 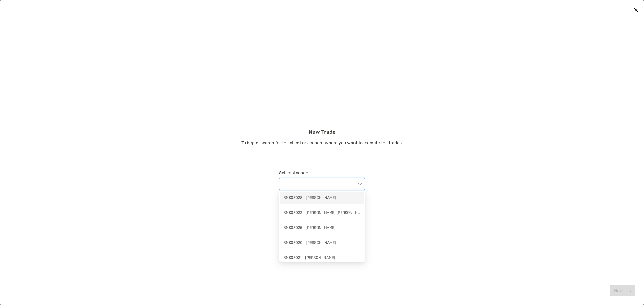 I want to click on div: 8MK05028 - Diana Cook, so click(x=322, y=198).